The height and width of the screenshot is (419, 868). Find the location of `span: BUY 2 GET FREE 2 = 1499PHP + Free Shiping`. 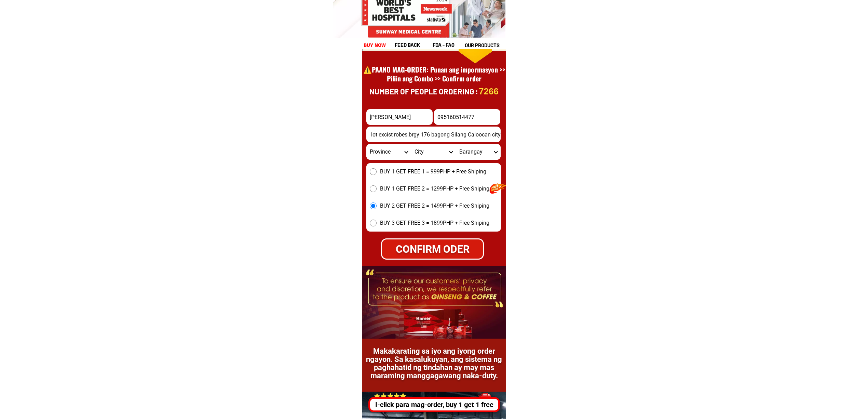

span: BUY 2 GET FREE 2 = 1499PHP + Free Shiping is located at coordinates (435, 206).